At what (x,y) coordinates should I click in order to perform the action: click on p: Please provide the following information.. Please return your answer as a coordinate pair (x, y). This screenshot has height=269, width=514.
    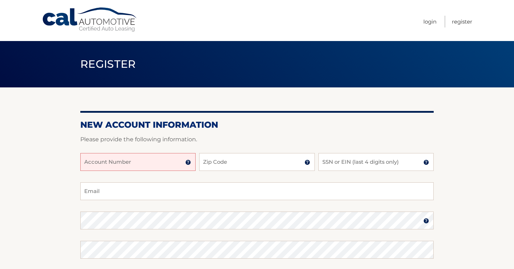
    Looking at the image, I should click on (257, 139).